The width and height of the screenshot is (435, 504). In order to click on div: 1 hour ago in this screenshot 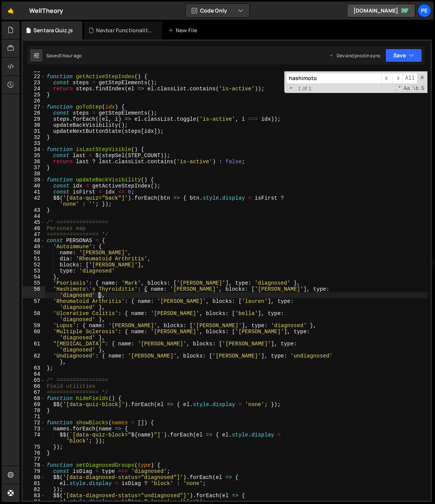, I will do `click(71, 55)`.